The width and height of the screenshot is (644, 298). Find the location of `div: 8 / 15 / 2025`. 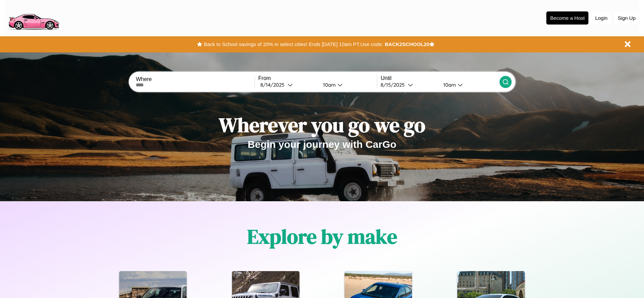

div: 8 / 15 / 2025 is located at coordinates (394, 85).